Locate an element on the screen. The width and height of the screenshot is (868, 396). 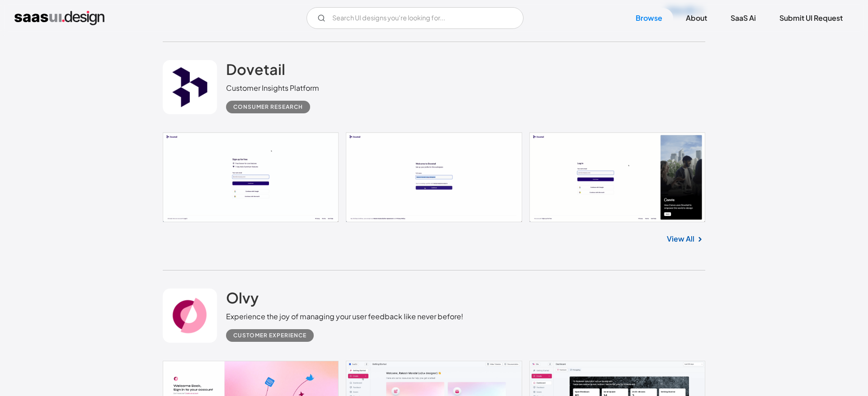
div: Experience the joy of managing your user feedback like never before! is located at coordinates (344, 316).